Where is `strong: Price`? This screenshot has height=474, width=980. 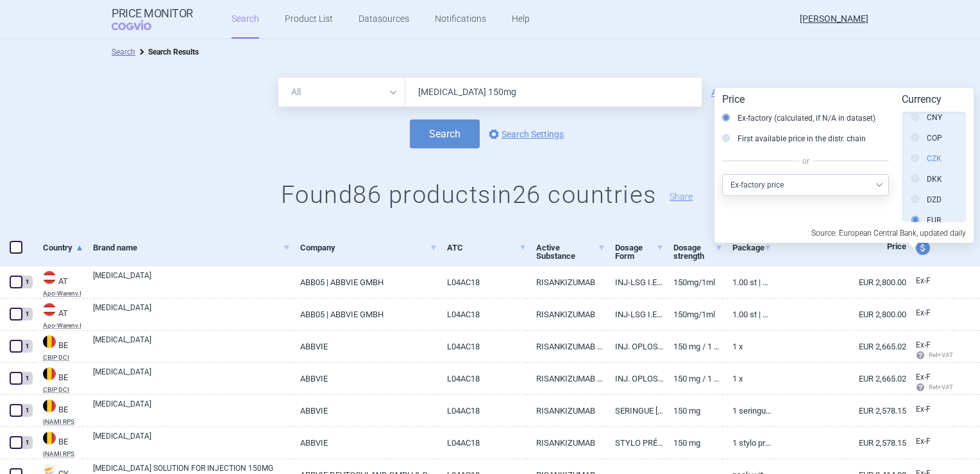 strong: Price is located at coordinates (733, 99).